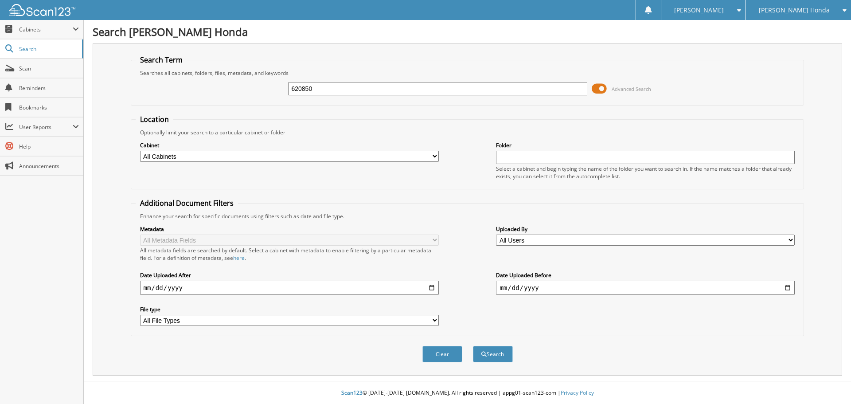 This screenshot has width=851, height=404. Describe the element at coordinates (154, 119) in the screenshot. I see `legend: Location` at that location.